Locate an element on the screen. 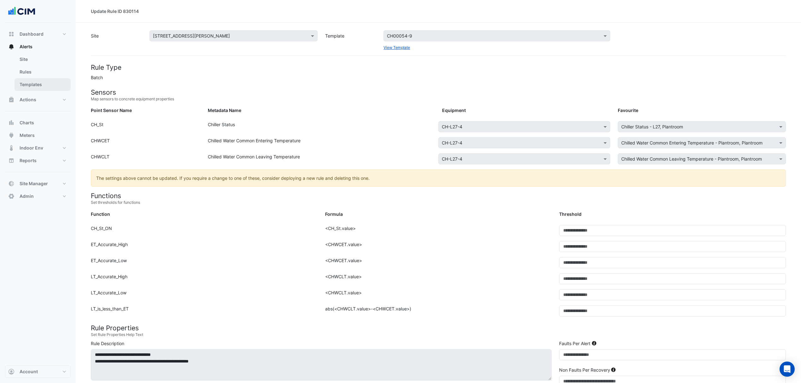 Image resolution: width=801 pixels, height=383 pixels. div: ET_Accurate_High is located at coordinates (204, 249).